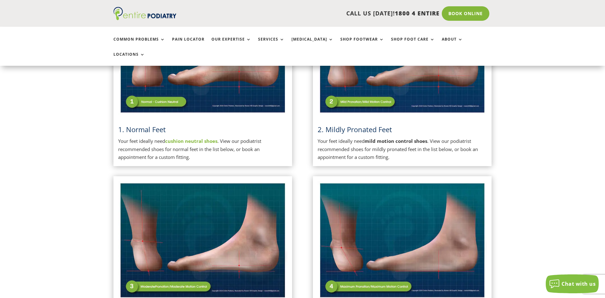 The height and width of the screenshot is (298, 605). What do you see at coordinates (145, 14) in the screenshot?
I see `img: logo (1)` at bounding box center [145, 14].